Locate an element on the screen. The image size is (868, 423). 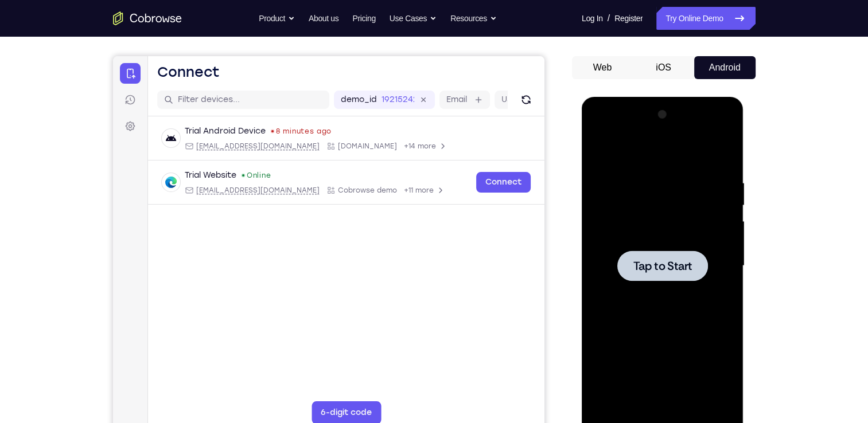
button: Refresh is located at coordinates (413, 44).